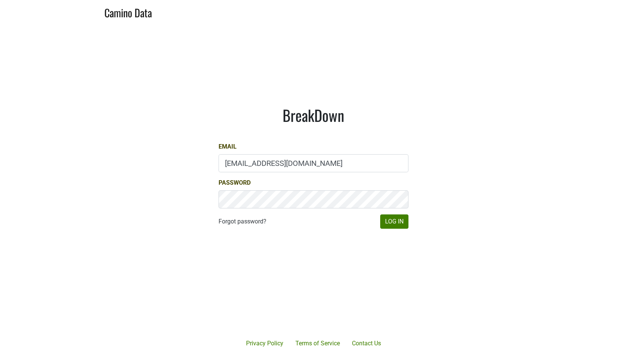 Image resolution: width=627 pixels, height=357 pixels. I want to click on a: Camino Data, so click(128, 12).